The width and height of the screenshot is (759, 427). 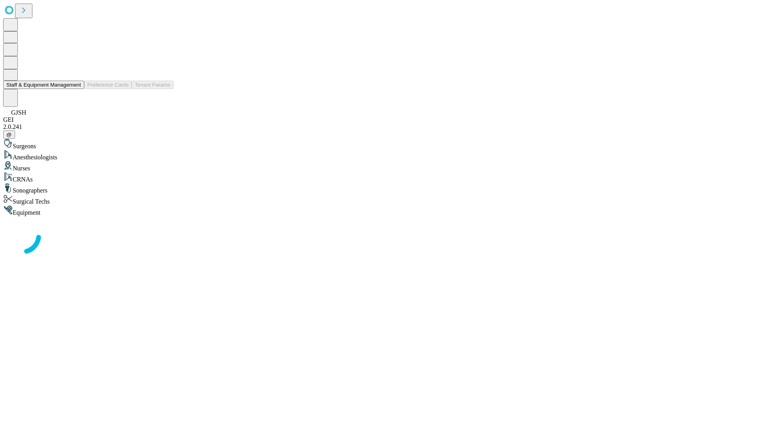 I want to click on div: GEI, so click(x=380, y=120).